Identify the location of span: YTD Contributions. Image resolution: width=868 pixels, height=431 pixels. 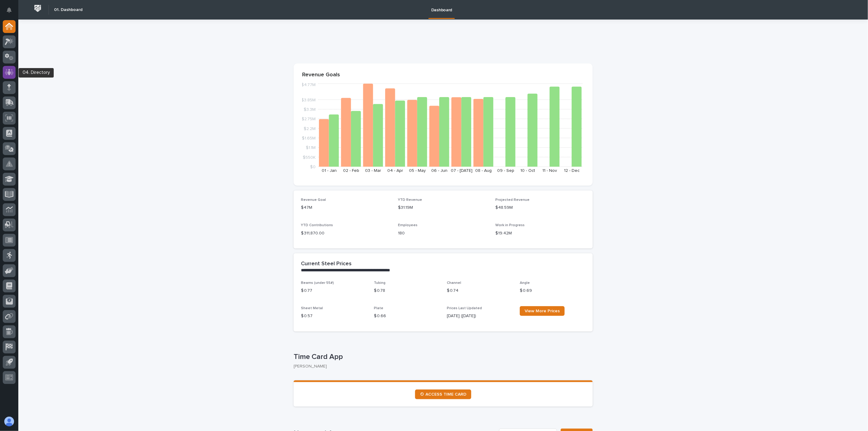
(317, 226).